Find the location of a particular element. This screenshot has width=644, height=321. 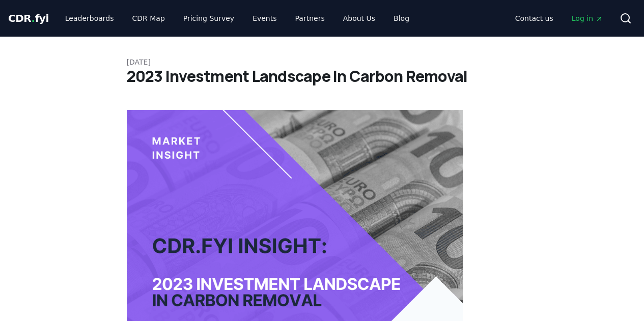

a: CDR.fyi is located at coordinates (29, 18).